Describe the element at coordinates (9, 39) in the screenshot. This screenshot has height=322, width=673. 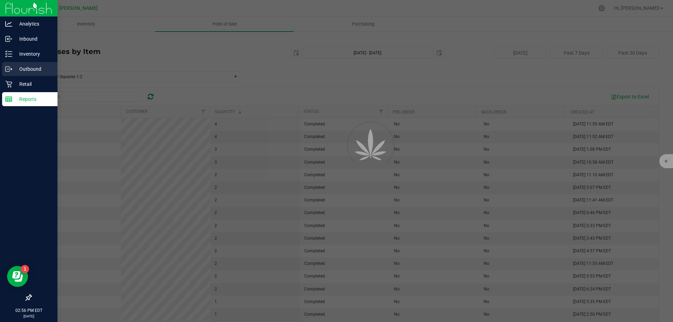
I see `inline-svg: Inbound` at that location.